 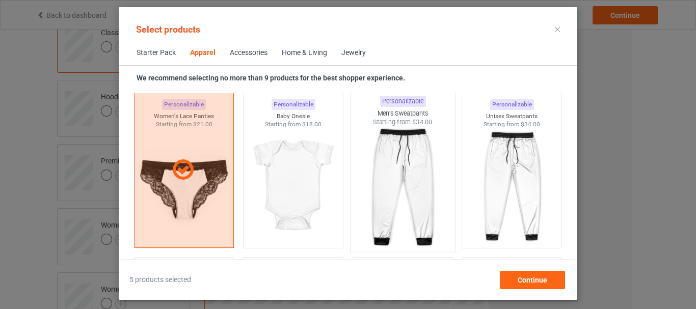 I want to click on span: 5 products selected, so click(x=160, y=280).